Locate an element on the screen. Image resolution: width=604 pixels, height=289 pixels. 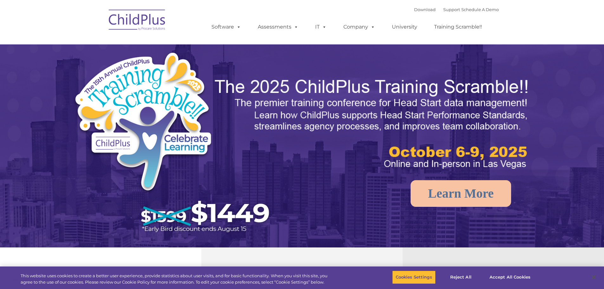
a: IT is located at coordinates (321, 27).